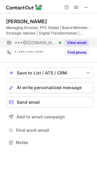 The height and width of the screenshot is (195, 97). What do you see at coordinates (50, 130) in the screenshot?
I see `button: Find work email` at bounding box center [50, 130].